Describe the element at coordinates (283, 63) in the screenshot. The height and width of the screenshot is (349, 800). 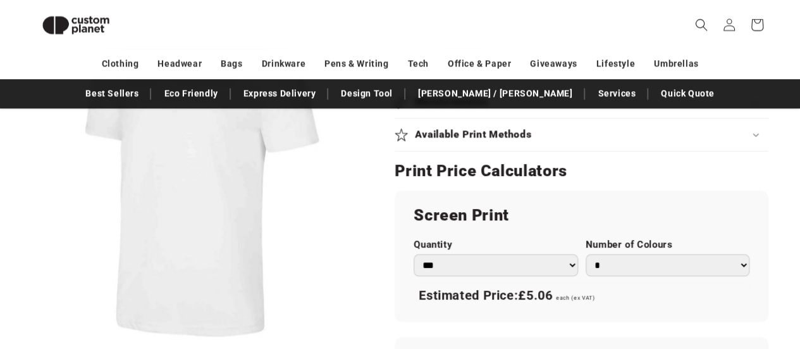
I see `a: Drinkware` at that location.